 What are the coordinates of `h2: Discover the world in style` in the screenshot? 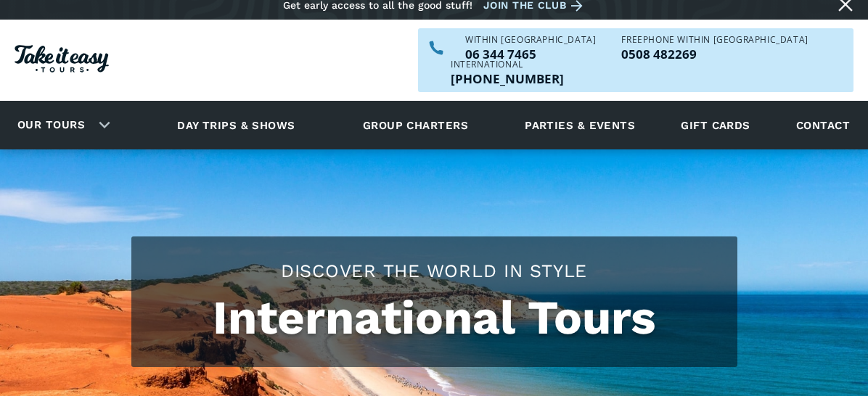 It's located at (434, 270).